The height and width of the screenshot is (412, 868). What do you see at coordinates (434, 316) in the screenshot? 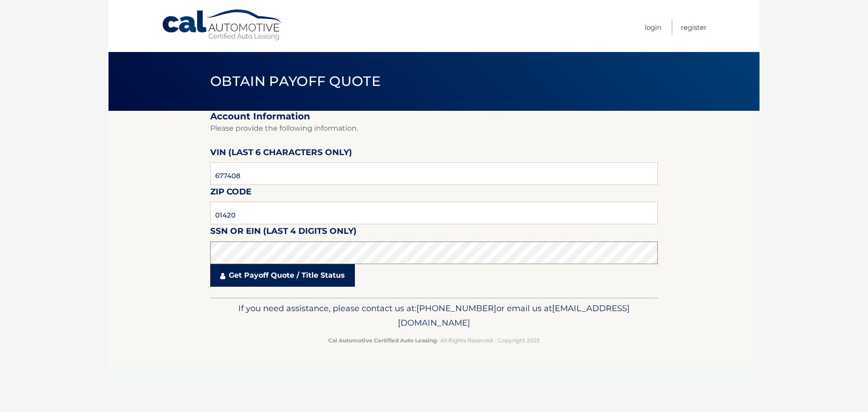
I see `p: If you need assistance, please contact us at: or email us at` at bounding box center [434, 316].